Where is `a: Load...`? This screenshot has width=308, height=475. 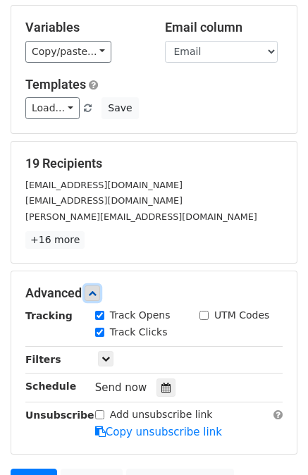
a: Load... is located at coordinates (52, 108).